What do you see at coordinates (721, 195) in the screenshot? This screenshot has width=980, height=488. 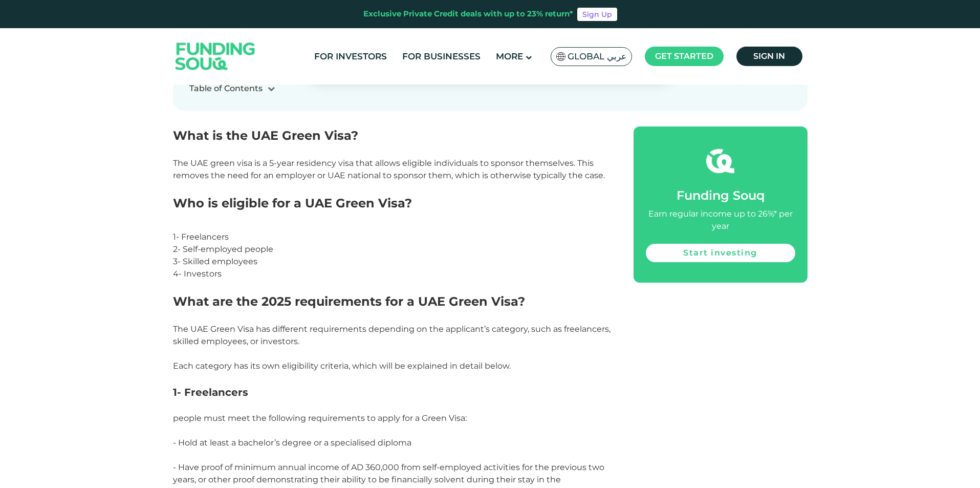 I see `span: Funding Souq` at bounding box center [721, 195].